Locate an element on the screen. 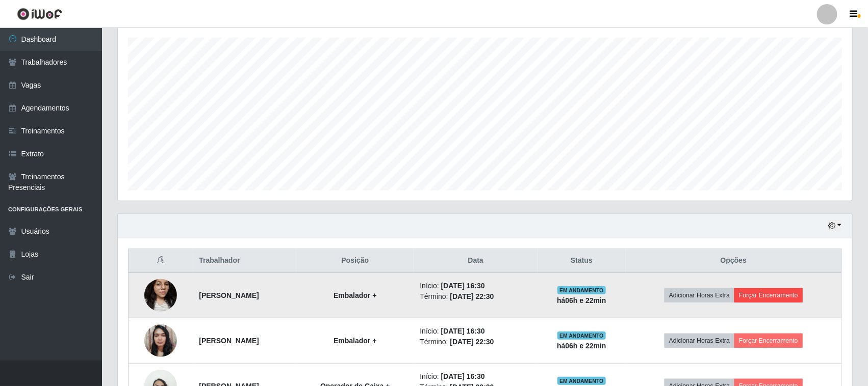 This screenshot has width=868, height=386. th: Status is located at coordinates (582, 261).